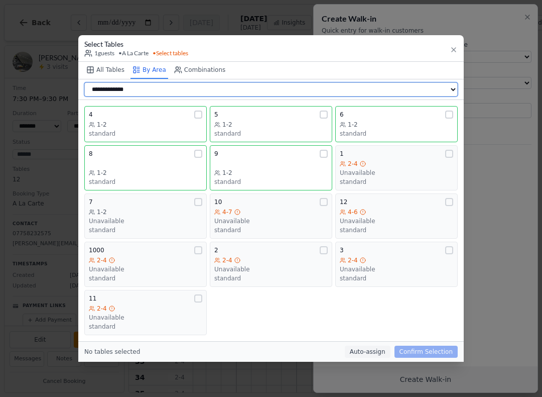 The image size is (542, 397). Describe the element at coordinates (146, 168) in the screenshot. I see `button: 81-2standard` at that location.